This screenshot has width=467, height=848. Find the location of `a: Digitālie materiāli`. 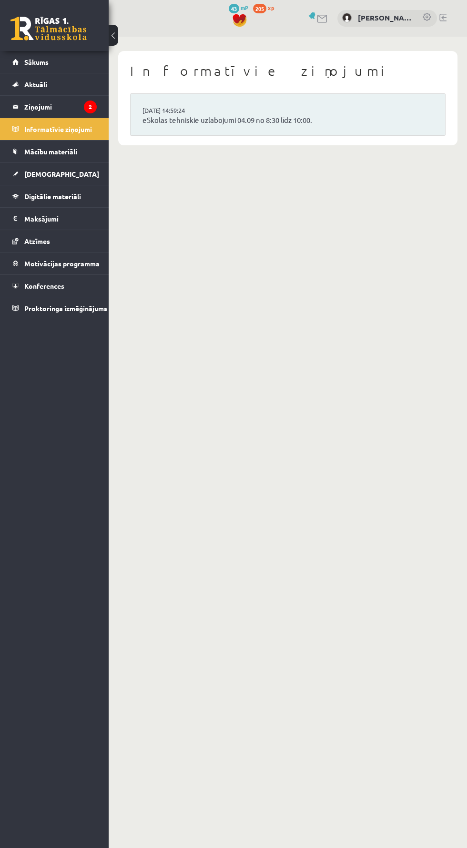

a: Digitālie materiāli is located at coordinates (54, 196).